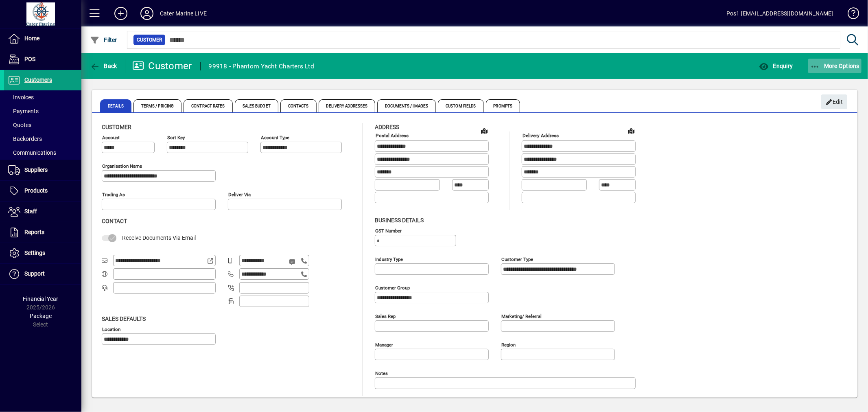 This screenshot has height=412, width=868. I want to click on span: Terms / Pricing, so click(158, 106).